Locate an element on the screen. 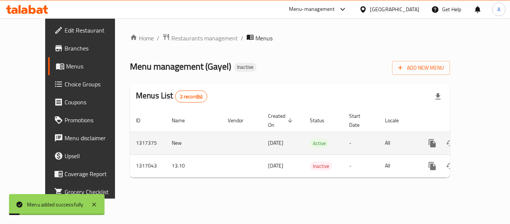  span: Locale is located at coordinates (397, 120).